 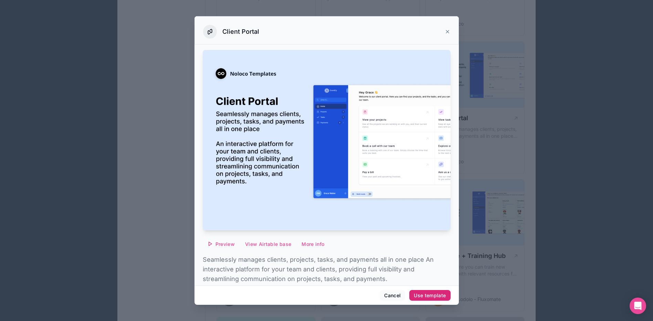 I want to click on button: Preview, so click(x=221, y=244).